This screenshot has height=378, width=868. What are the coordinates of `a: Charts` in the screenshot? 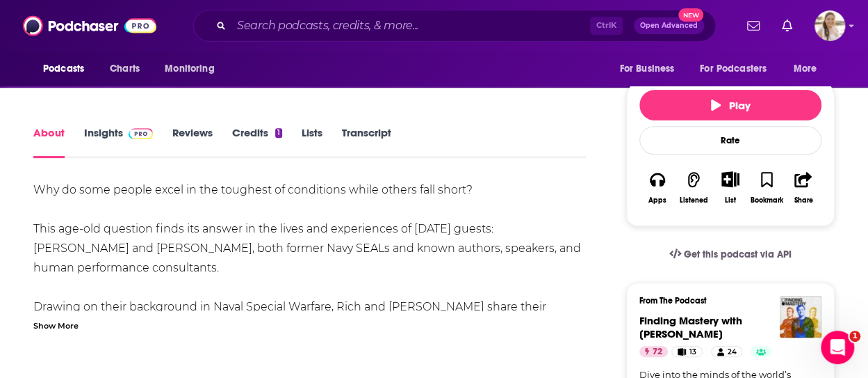 It's located at (125, 68).